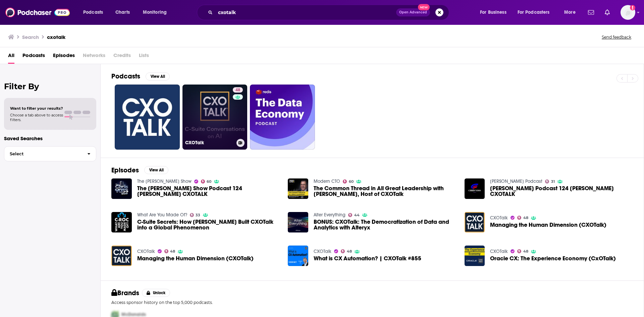 This screenshot has height=317, width=644. Describe the element at coordinates (50, 139) in the screenshot. I see `p: Saved Searches` at that location.